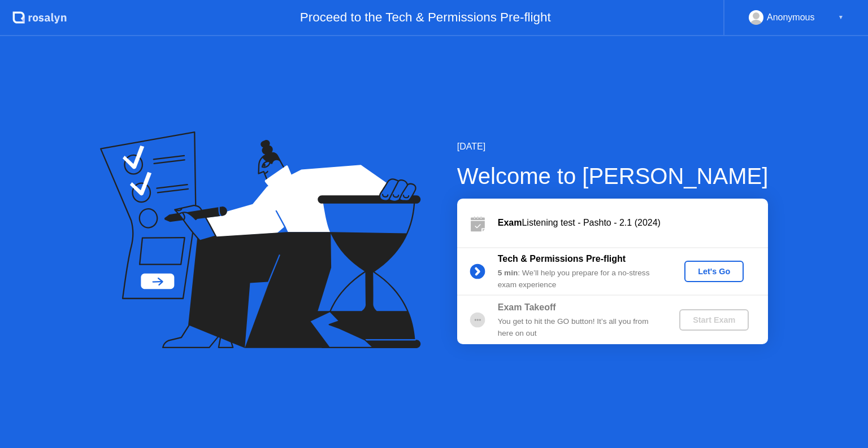 The height and width of the screenshot is (448, 868). I want to click on div: Anonymous, so click(790, 18).